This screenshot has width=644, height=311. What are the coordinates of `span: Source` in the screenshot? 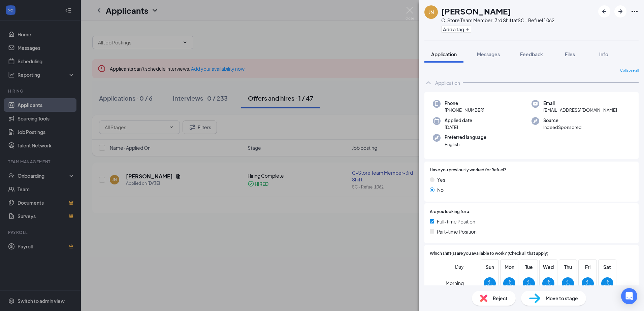 It's located at (563, 120).